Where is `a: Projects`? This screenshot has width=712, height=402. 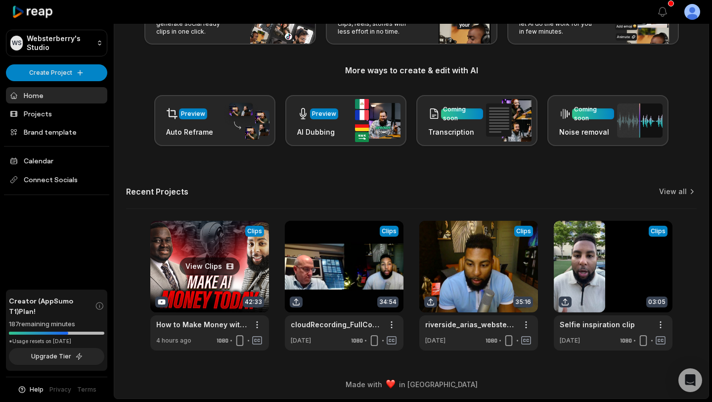 a: Projects is located at coordinates (56, 113).